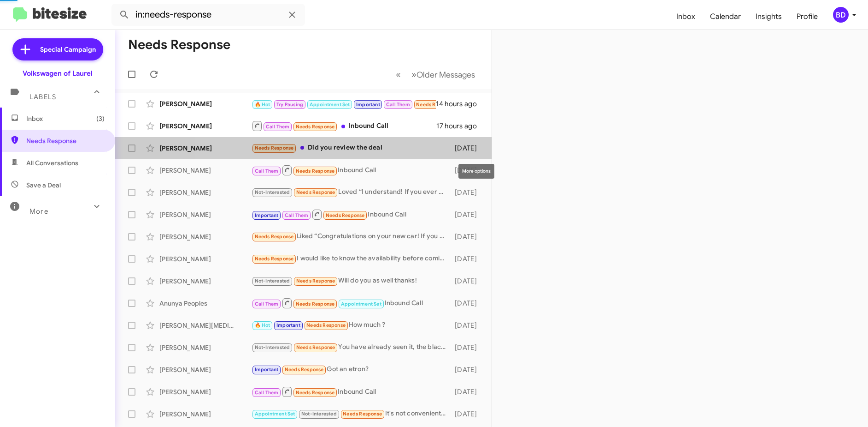 Image resolution: width=868 pixels, height=427 pixels. I want to click on span: (3), so click(100, 119).